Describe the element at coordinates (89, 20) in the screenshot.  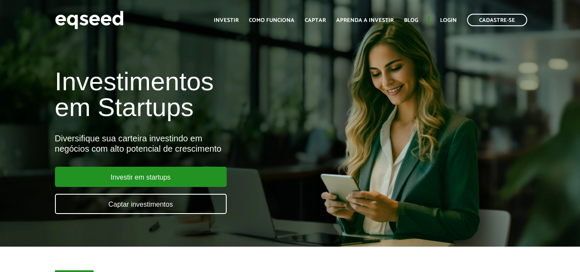
I see `img: EqSeed` at that location.